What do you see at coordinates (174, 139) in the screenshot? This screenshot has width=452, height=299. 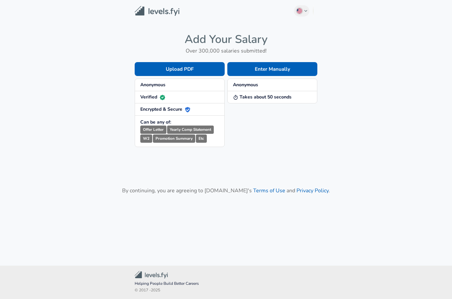 I see `small: Promotion Summary` at bounding box center [174, 139].